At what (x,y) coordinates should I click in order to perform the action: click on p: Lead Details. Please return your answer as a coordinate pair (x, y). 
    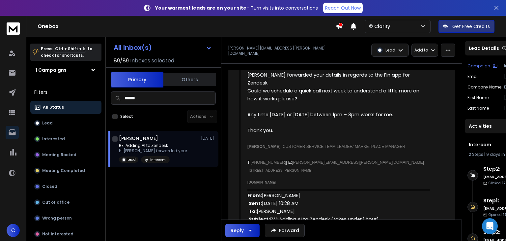
    Looking at the image, I should click on (484, 48).